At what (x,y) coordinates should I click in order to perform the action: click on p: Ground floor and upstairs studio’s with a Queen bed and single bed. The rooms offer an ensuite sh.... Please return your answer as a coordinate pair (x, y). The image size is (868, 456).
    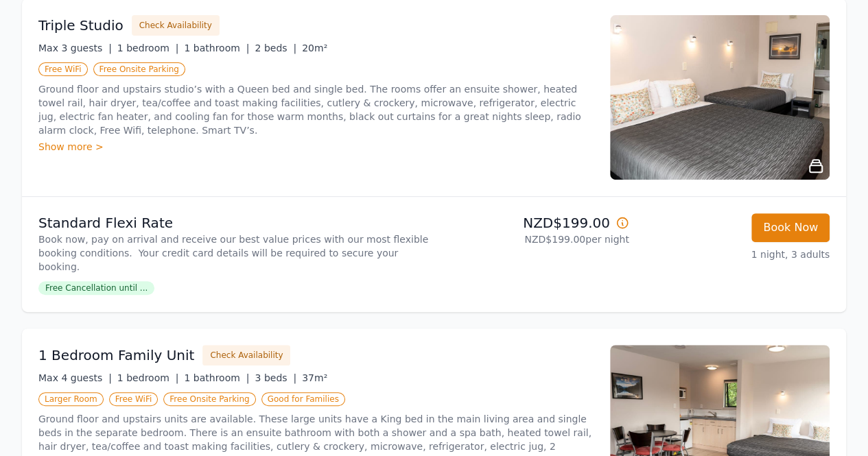
    Looking at the image, I should click on (316, 110).